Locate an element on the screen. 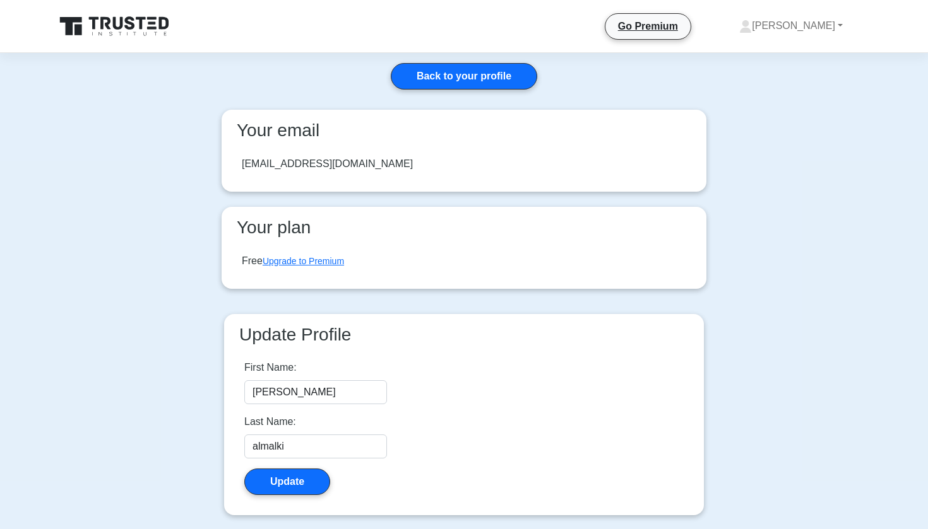  h3: Update Profile is located at coordinates (464, 335).